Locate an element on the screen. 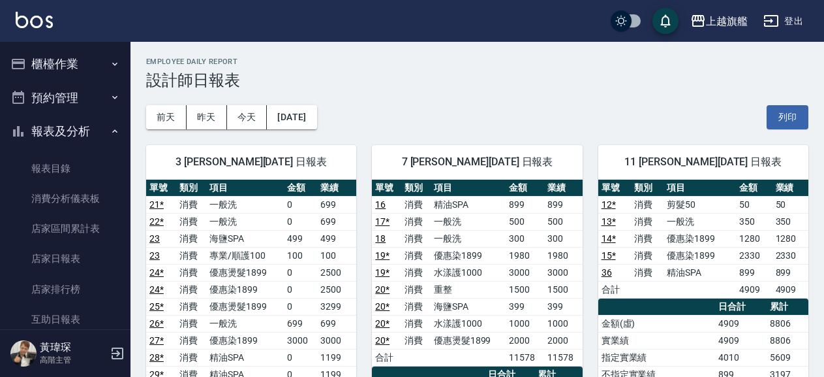 This screenshot has width=824, height=377. td: 1980 is located at coordinates (563, 255).